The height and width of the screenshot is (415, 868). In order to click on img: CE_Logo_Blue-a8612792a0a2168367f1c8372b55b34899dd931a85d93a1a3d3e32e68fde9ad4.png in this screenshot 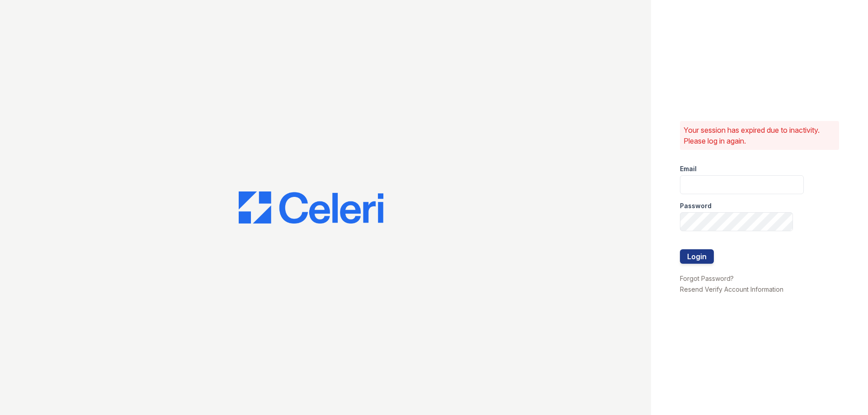, I will do `click(311, 208)`.